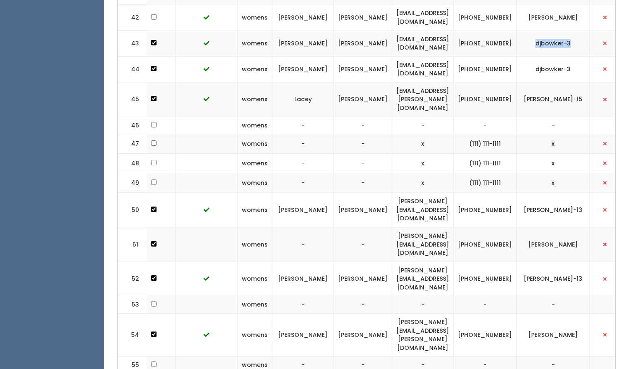 This screenshot has width=629, height=369. What do you see at coordinates (132, 244) in the screenshot?
I see `td: 51` at bounding box center [132, 244].